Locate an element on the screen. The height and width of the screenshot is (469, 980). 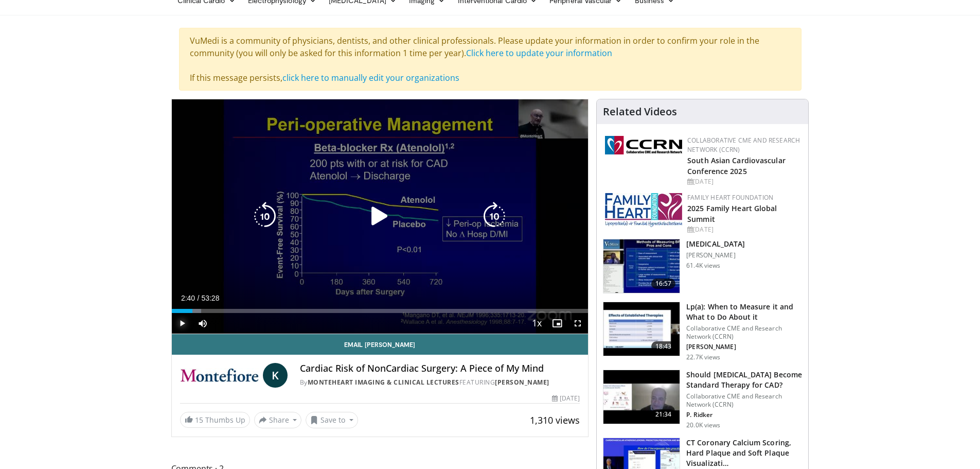
img: MonteHeart Imaging & Clinical Lectures is located at coordinates (219, 375).